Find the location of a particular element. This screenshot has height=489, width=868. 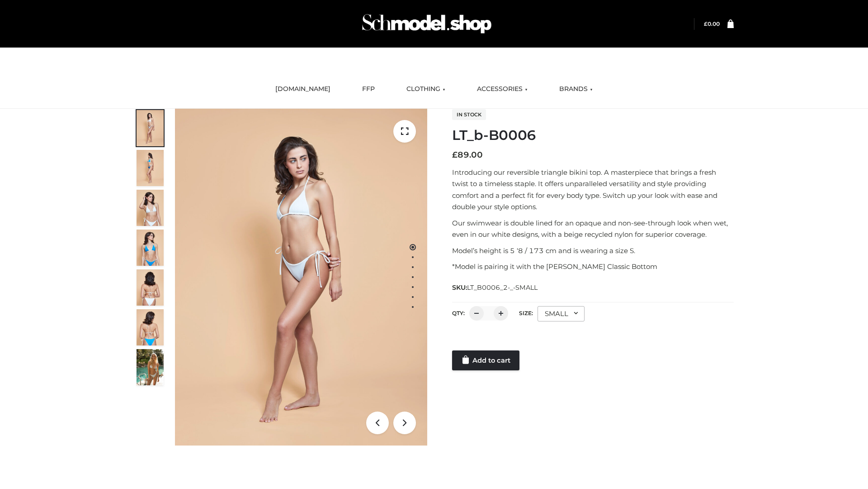

span: LT_B0006_2-_-SMALL is located at coordinates (502, 288).